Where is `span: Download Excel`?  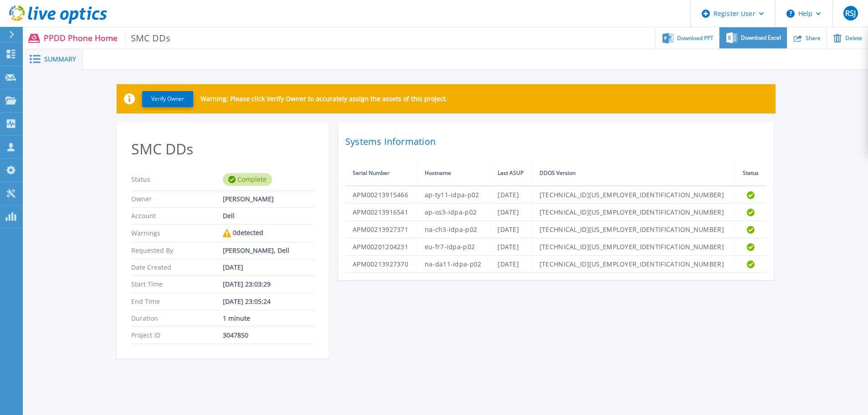
span: Download Excel is located at coordinates (761, 38).